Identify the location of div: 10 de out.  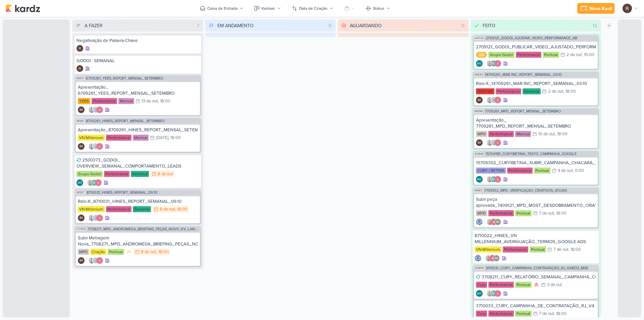
(547, 134).